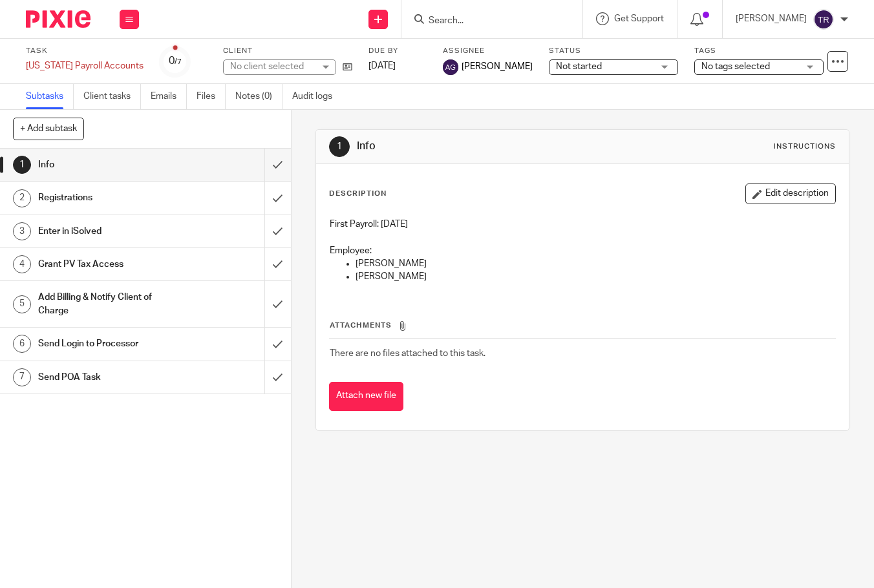 The width and height of the screenshot is (874, 588). Describe the element at coordinates (287, 51) in the screenshot. I see `label: Client` at that location.